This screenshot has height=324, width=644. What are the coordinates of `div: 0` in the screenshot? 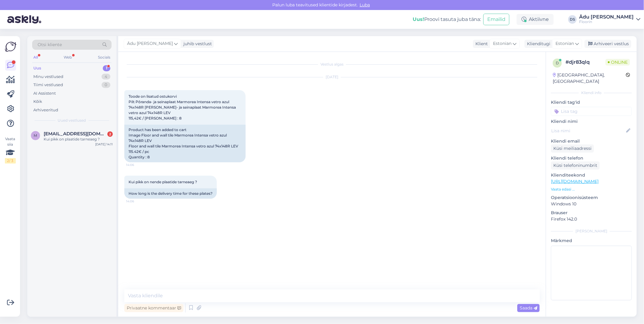 It's located at (106, 85).